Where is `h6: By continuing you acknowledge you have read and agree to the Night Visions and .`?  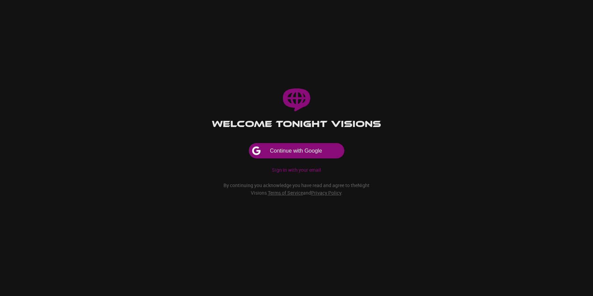
h6: By continuing you acknowledge you have read and agree to the Night Visions and . is located at coordinates (296, 189).